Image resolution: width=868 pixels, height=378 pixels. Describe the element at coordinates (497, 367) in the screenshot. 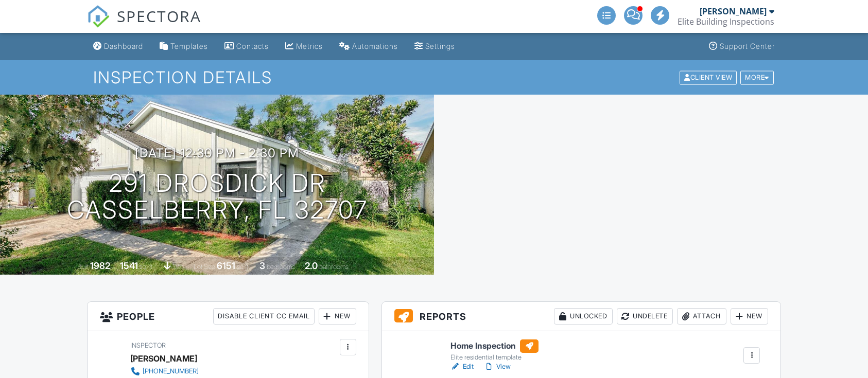

I see `a: View` at that location.